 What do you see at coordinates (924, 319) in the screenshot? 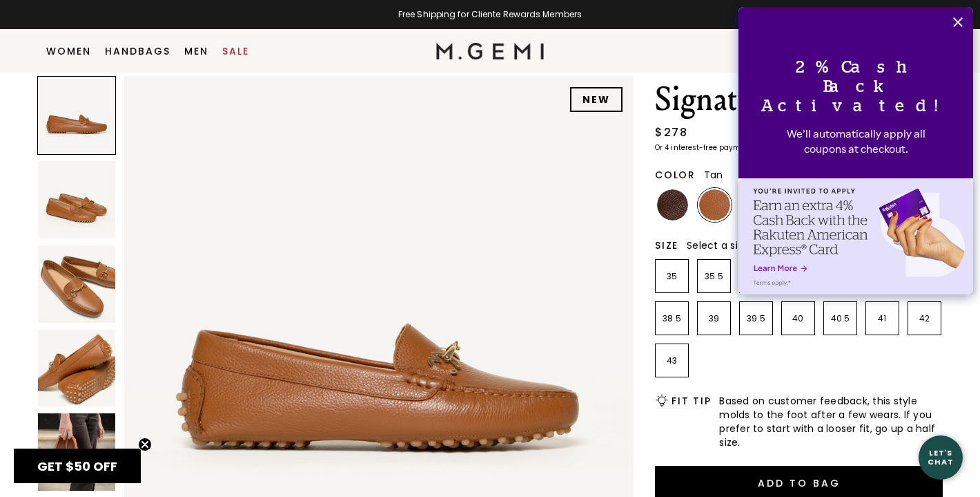
I see `p: 42` at bounding box center [924, 319].